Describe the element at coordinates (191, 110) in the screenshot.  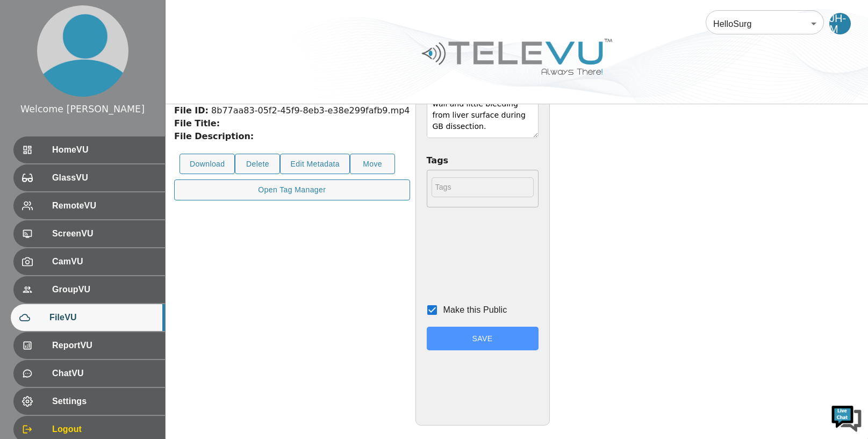
I see `strong: File ID:` at that location.